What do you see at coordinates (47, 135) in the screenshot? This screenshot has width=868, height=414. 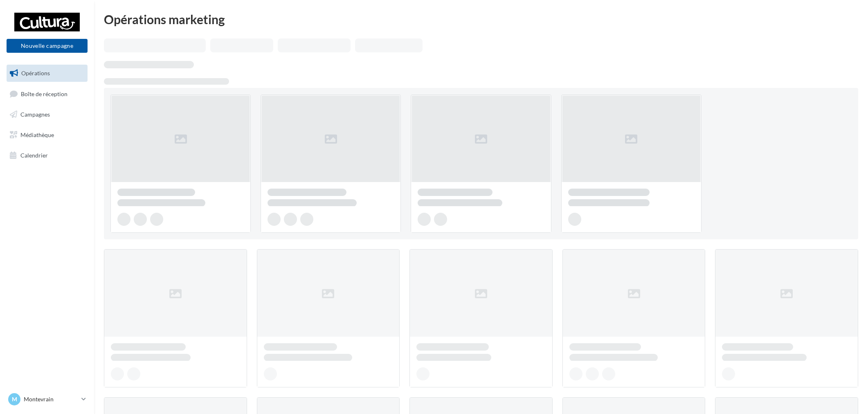 I see `a: Médiathèque` at bounding box center [47, 135].